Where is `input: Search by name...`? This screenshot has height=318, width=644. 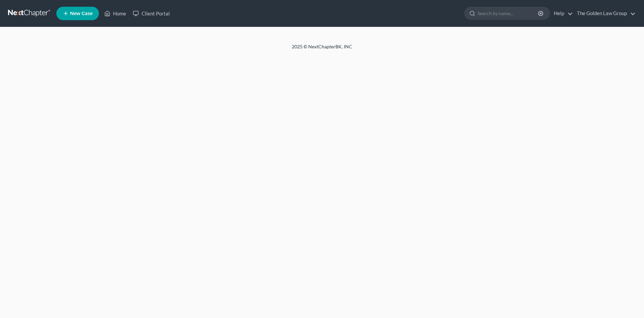 input: Search by name... is located at coordinates (508, 13).